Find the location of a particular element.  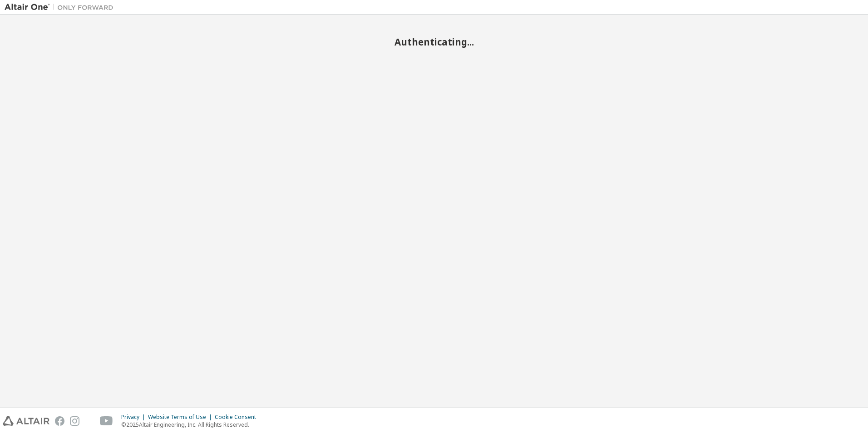

img: instagram.svg is located at coordinates (74, 421).